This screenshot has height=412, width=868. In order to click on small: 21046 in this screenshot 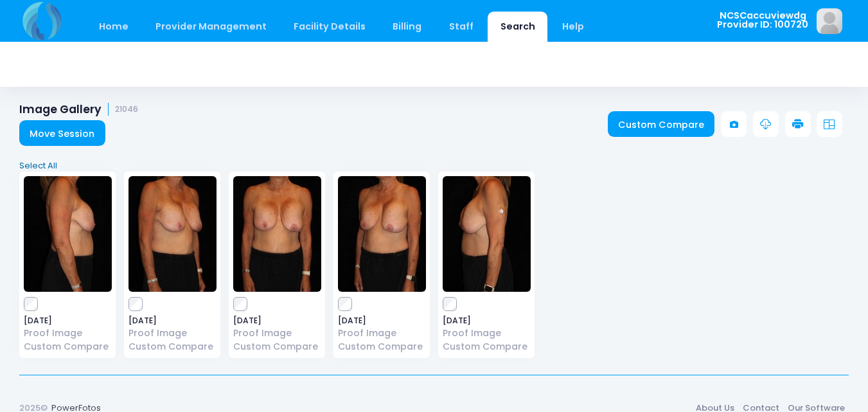, I will do `click(127, 109)`.